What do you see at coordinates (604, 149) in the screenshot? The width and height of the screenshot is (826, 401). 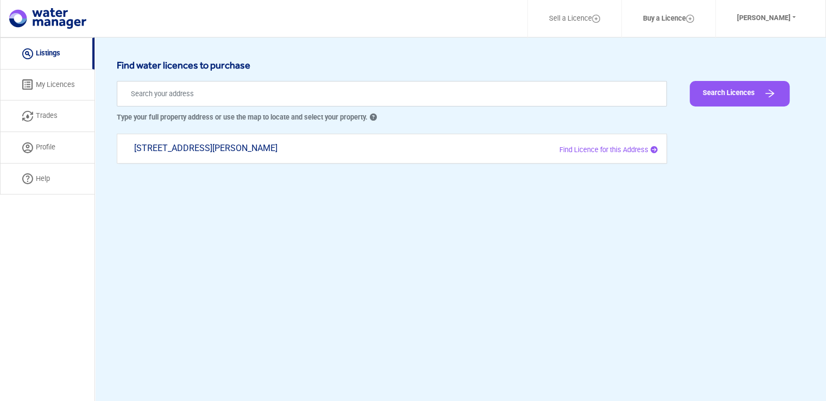 I see `span: Find Licence for this Address` at bounding box center [604, 149].